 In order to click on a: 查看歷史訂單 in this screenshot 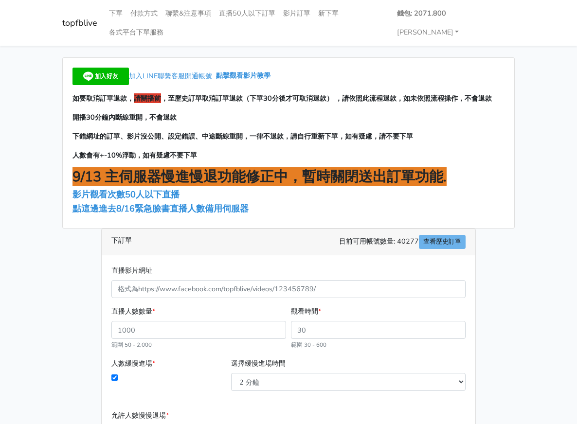, I will do `click(442, 242)`.